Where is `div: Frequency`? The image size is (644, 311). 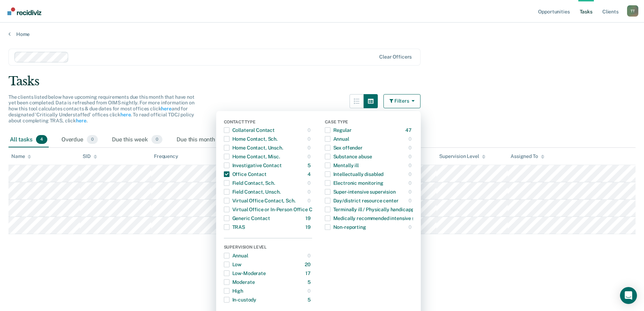 div: Frequency is located at coordinates (166, 156).